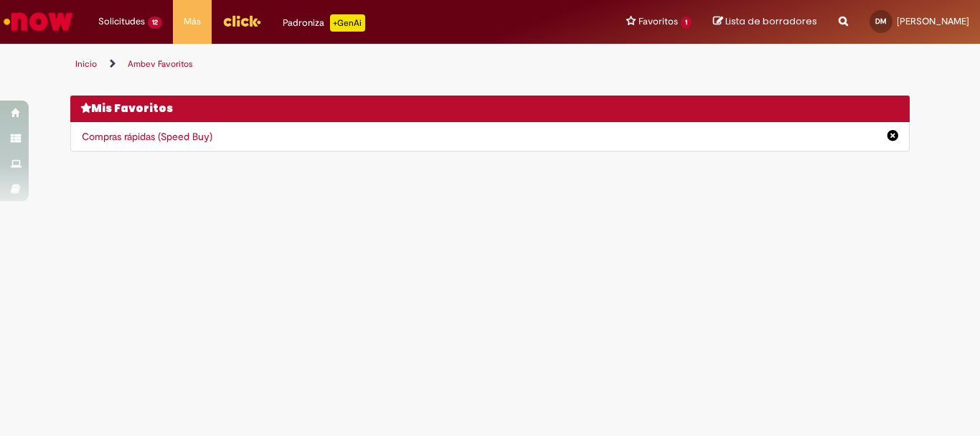 Image resolution: width=980 pixels, height=436 pixels. What do you see at coordinates (121, 21) in the screenshot?
I see `span: Solicitudes` at bounding box center [121, 21].